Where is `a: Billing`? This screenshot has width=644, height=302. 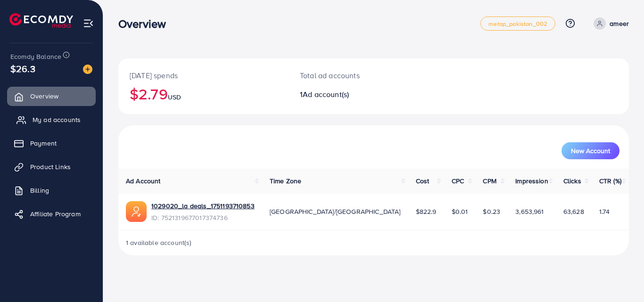 a: Billing is located at coordinates (51, 191).